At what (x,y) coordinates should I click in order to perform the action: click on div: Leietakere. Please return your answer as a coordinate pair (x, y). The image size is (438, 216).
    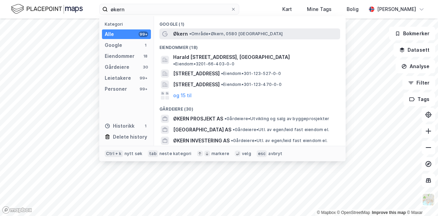
    Looking at the image, I should click on (118, 78).